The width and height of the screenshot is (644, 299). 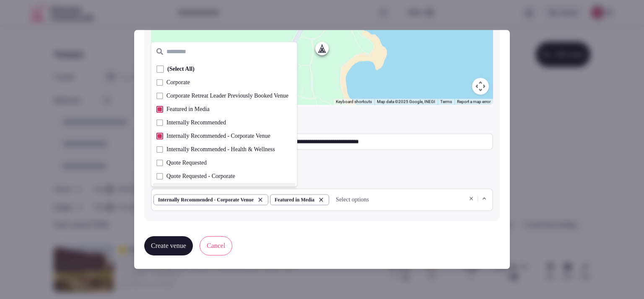 I want to click on span: Quote Requested - Corporate, so click(x=201, y=176).